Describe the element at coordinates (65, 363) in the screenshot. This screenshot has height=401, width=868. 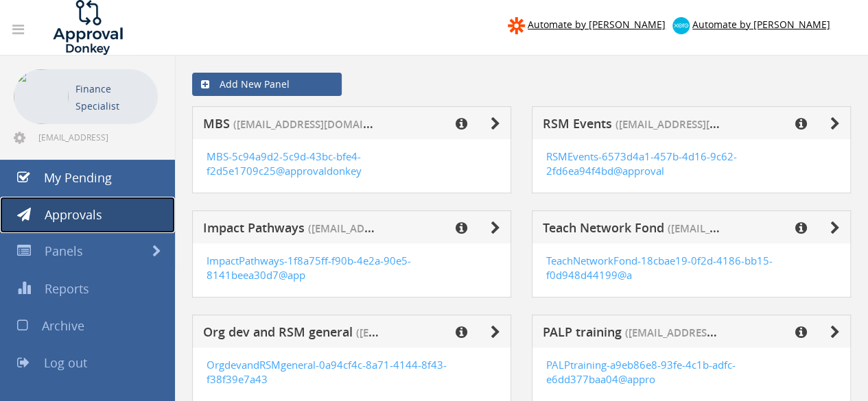
I see `span: Log out` at that location.